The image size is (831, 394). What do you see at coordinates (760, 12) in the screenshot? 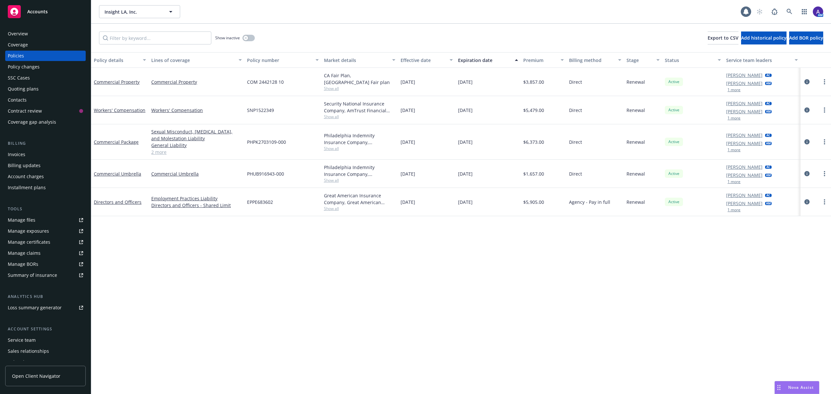
I see `a: Start snowing` at bounding box center [760, 12].